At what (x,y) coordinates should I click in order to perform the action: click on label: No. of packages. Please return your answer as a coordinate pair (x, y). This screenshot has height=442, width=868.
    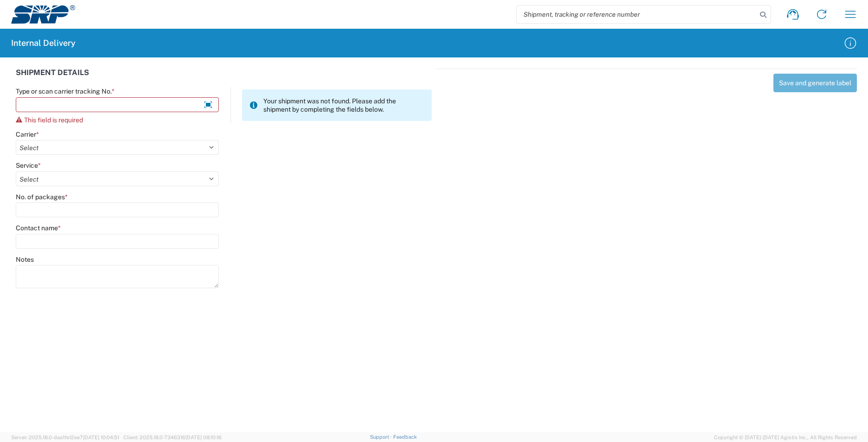
    Looking at the image, I should click on (42, 197).